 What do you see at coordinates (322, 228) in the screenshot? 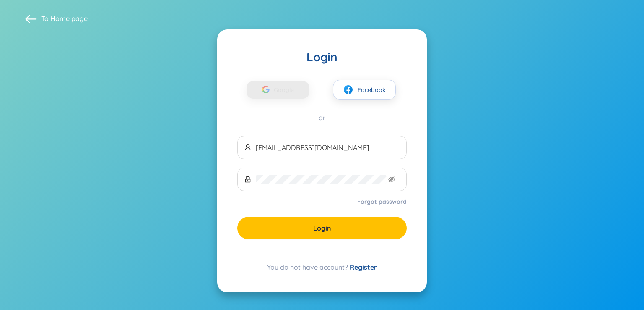
I see `button: Login` at bounding box center [322, 228].